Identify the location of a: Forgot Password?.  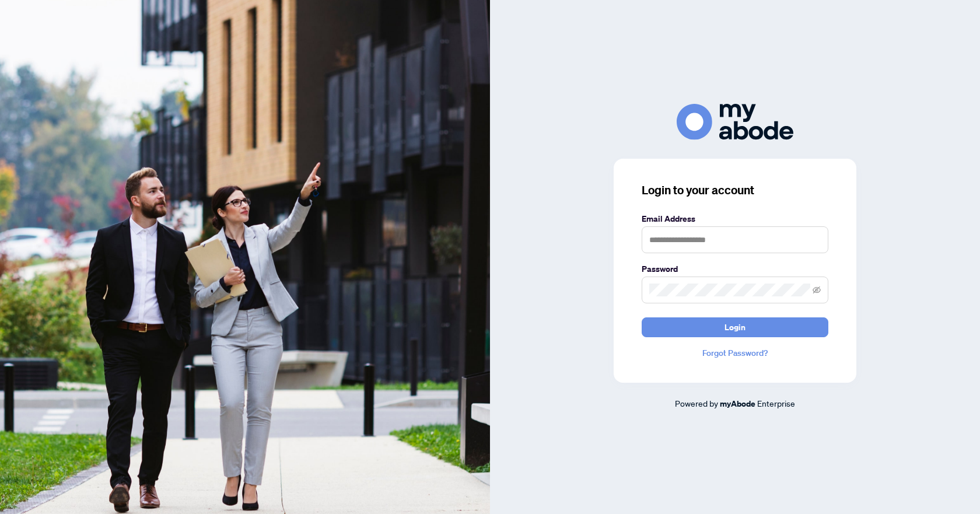
(735, 352).